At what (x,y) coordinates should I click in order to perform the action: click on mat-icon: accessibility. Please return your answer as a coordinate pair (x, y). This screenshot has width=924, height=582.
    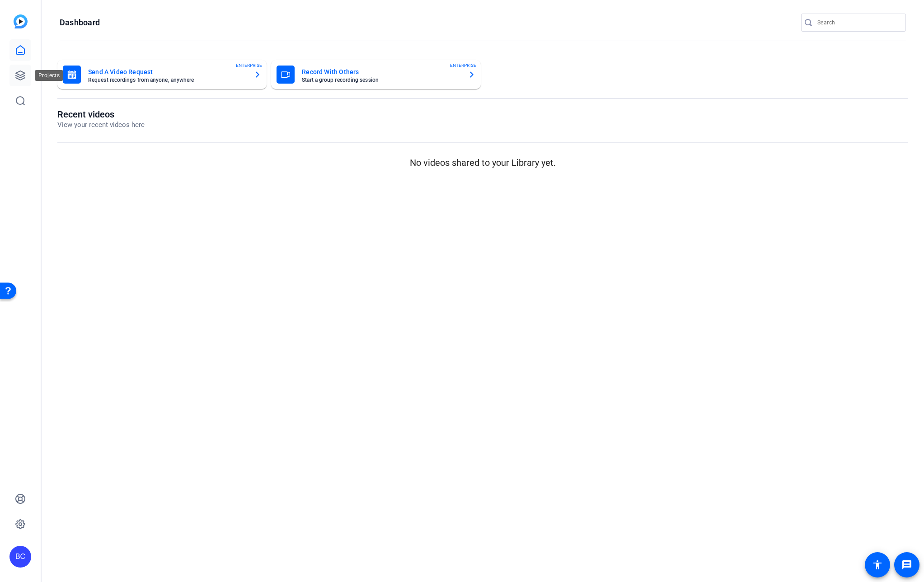
    Looking at the image, I should click on (878, 565).